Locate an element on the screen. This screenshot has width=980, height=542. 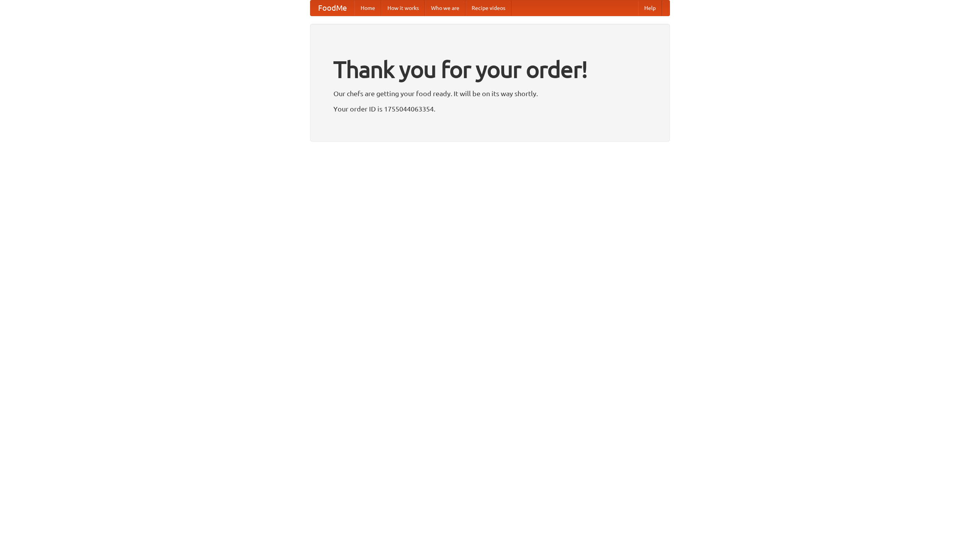
a: Who we are is located at coordinates (445, 8).